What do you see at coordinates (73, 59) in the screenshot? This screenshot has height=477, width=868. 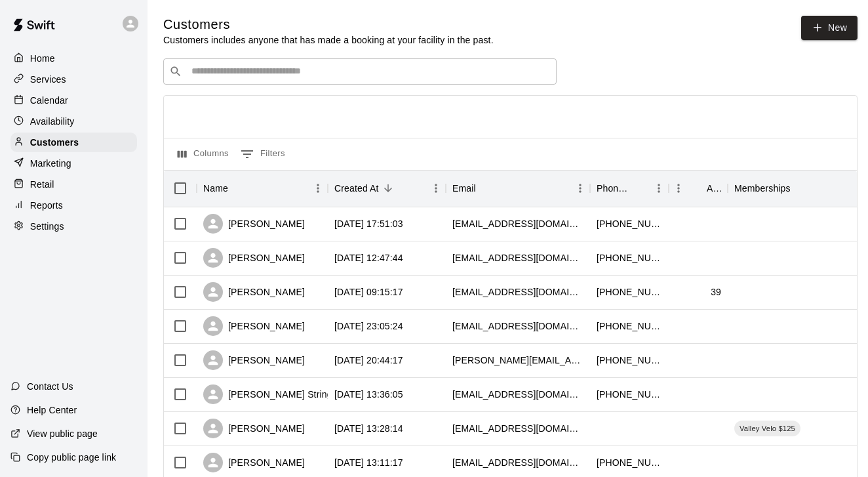 I see `a: Home` at bounding box center [73, 59].